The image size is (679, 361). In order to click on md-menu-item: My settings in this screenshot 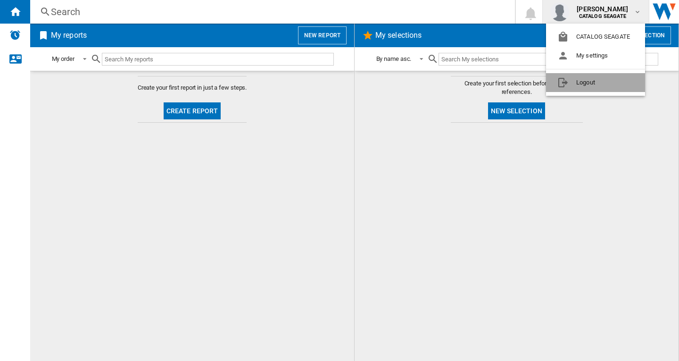, I will do `click(596, 56)`.